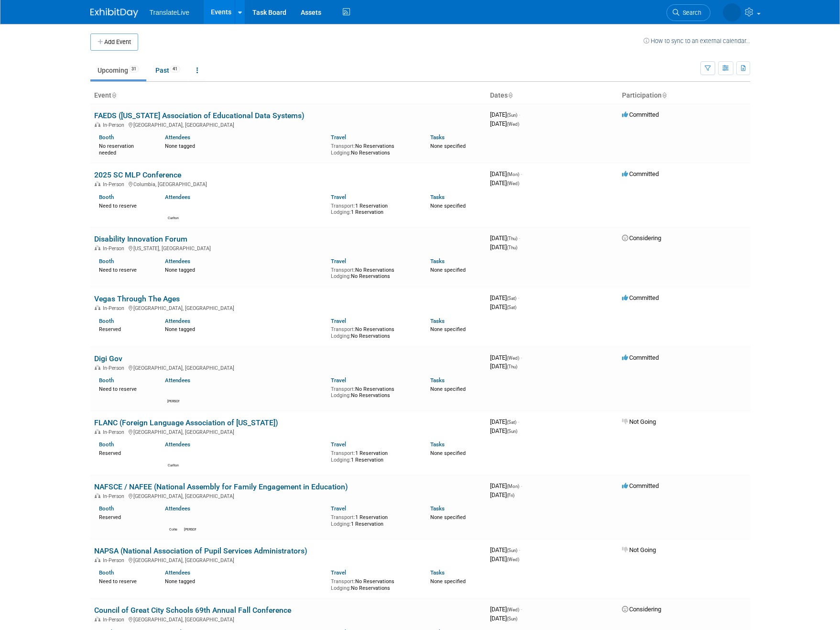  What do you see at coordinates (638, 550) in the screenshot?
I see `span: Not Going` at bounding box center [638, 550].